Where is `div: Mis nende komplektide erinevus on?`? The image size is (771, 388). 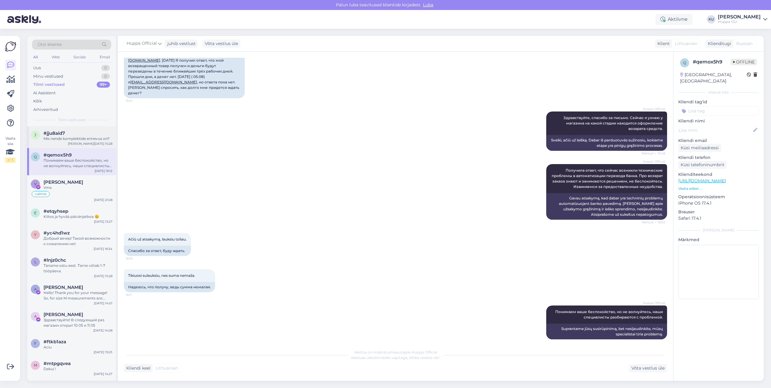 div: Mis nende komplektide erinevus on? is located at coordinates (78, 139).